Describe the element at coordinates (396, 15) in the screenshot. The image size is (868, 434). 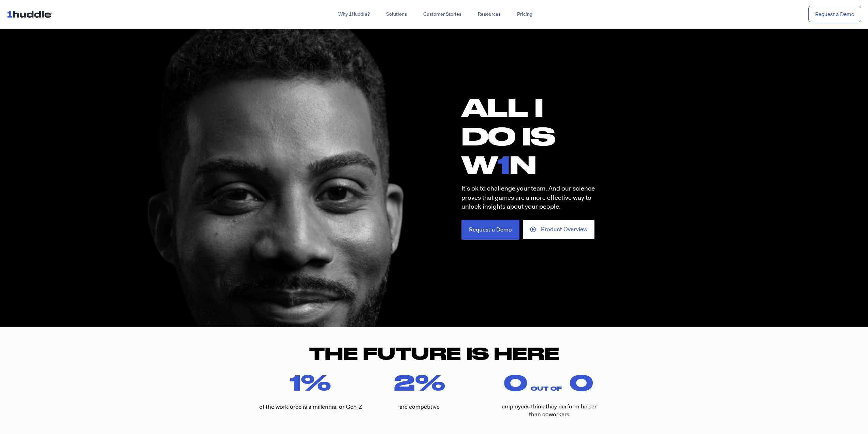
I see `a: Solutions` at that location.